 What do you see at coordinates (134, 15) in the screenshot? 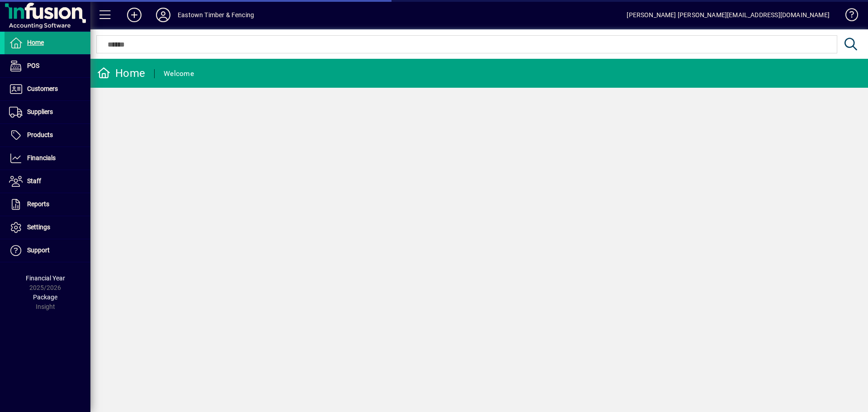
I see `button: Add` at bounding box center [134, 15].